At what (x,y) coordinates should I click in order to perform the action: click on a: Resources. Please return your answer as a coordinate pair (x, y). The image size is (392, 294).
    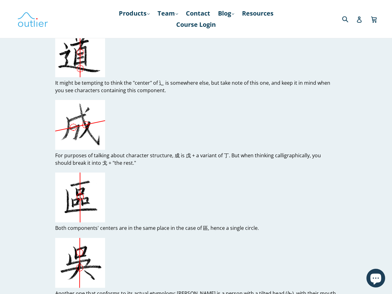
    Looking at the image, I should click on (258, 13).